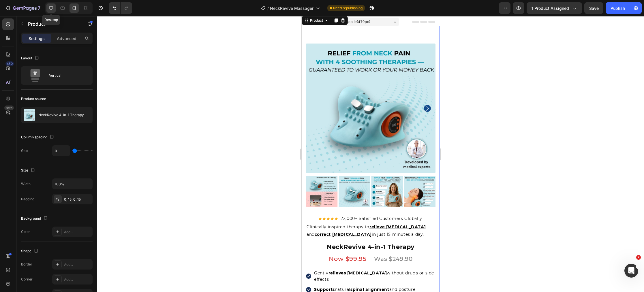 The width and height of the screenshot is (644, 292). Describe the element at coordinates (23, 273) in the screenshot. I see `strong: Supports` at that location.